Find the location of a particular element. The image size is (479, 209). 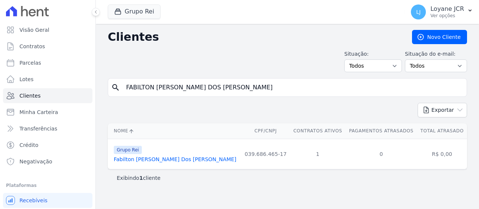

span: Lotes is located at coordinates (27, 79).